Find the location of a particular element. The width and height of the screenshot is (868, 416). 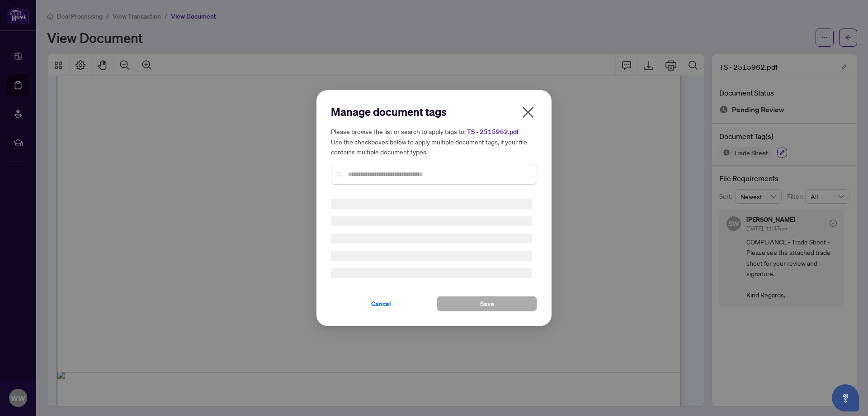

h5: Please browse the list or search to apply tags to: Use the checkboxes below to apply multiple doc... is located at coordinates (434, 142).